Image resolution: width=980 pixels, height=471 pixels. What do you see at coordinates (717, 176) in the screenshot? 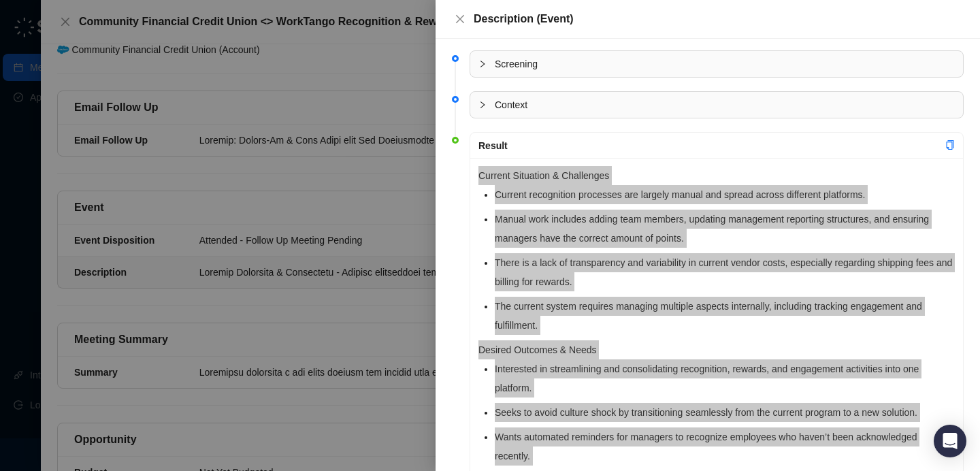
I see `p: Current Situation & Challenges` at bounding box center [717, 176].